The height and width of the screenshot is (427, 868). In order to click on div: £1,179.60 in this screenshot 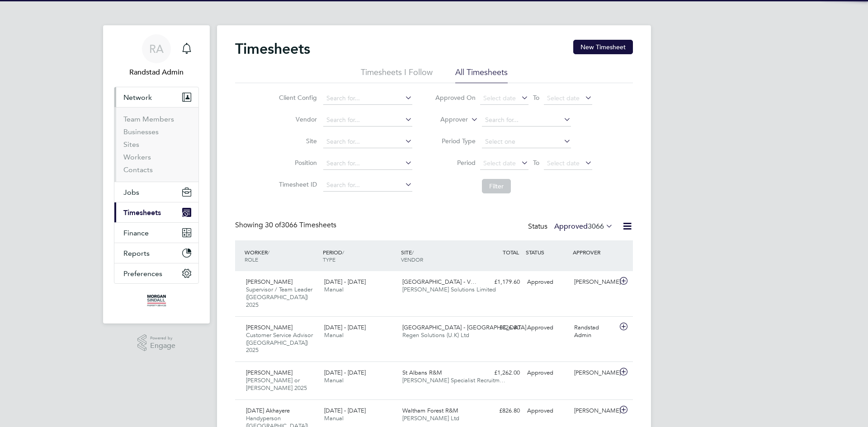, I will do `click(500, 282)`.